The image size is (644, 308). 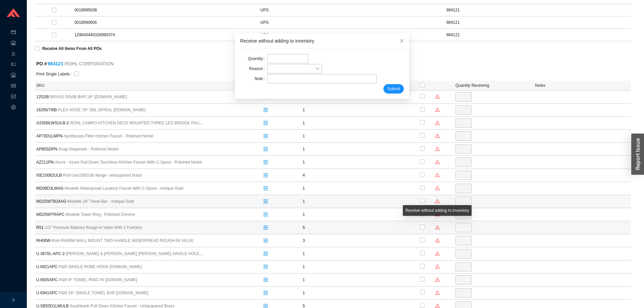 What do you see at coordinates (120, 254) in the screenshot?
I see `span: U.3670L-APC-2` at bounding box center [120, 254].